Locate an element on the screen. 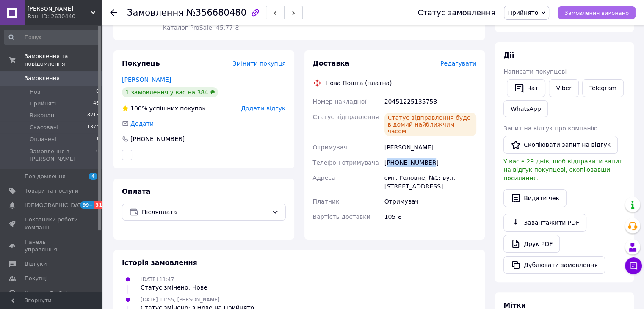 The height and width of the screenshot is (309, 644). span: Написати покупцеві is located at coordinates (535, 72).